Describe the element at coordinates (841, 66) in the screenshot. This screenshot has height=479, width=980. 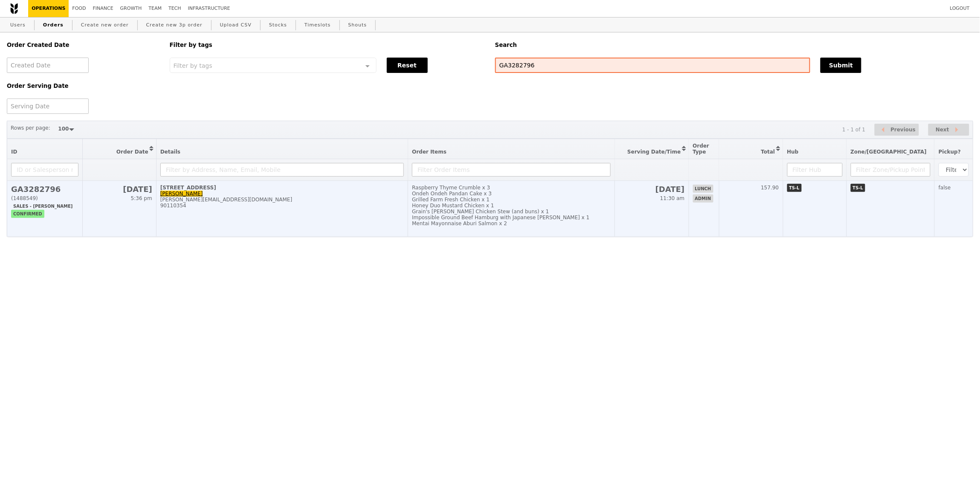
I see `button: Submit` at that location.